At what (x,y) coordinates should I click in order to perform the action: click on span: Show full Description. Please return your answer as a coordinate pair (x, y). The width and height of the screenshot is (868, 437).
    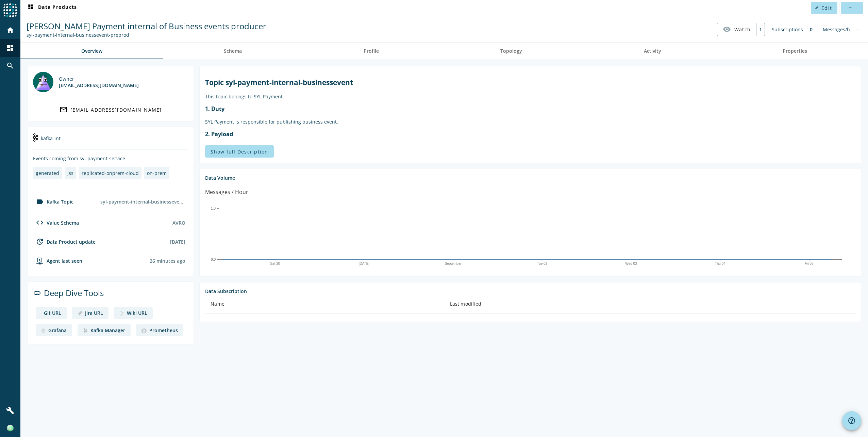
    Looking at the image, I should click on (239, 151).